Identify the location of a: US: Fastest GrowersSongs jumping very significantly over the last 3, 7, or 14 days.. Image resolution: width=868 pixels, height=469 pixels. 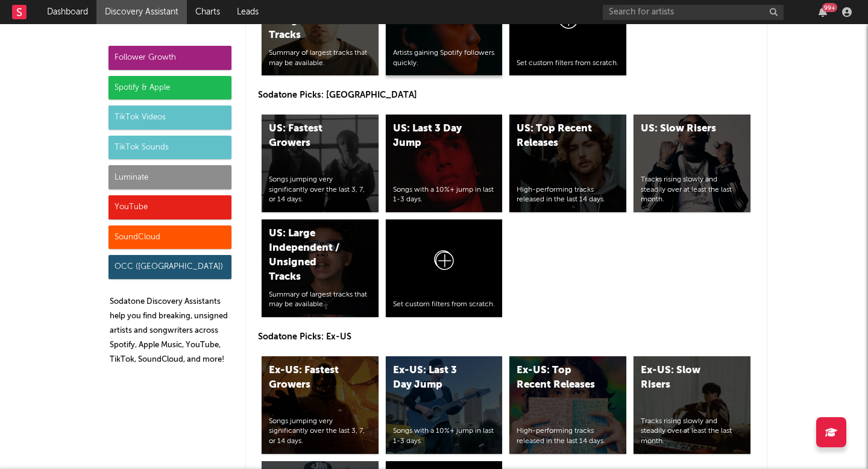
(320, 163).